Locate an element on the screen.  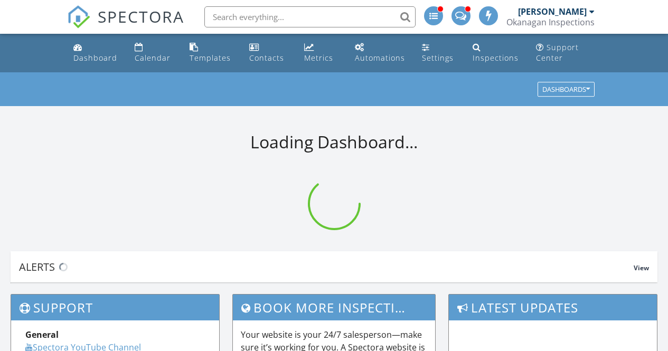
a: Templates is located at coordinates (211, 53).